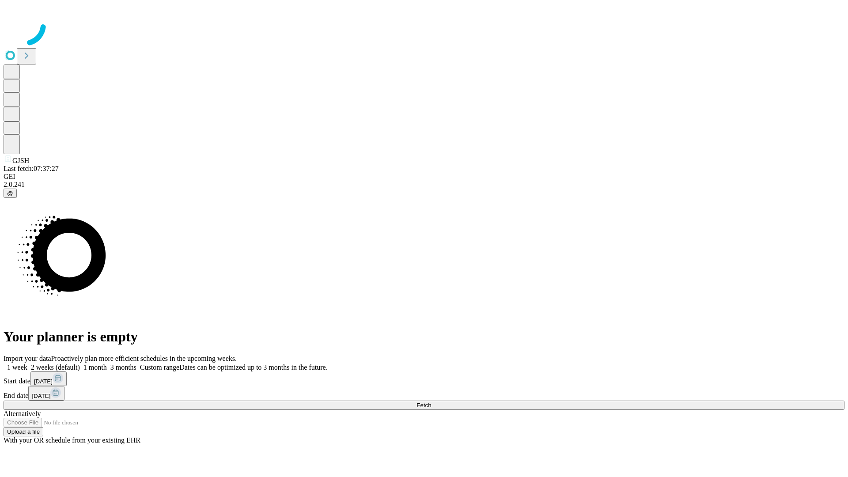 The height and width of the screenshot is (477, 848). I want to click on span: GJSH, so click(21, 160).